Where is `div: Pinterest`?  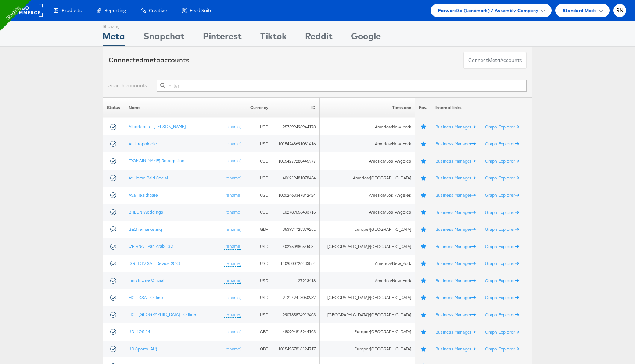
div: Pinterest is located at coordinates (222, 38).